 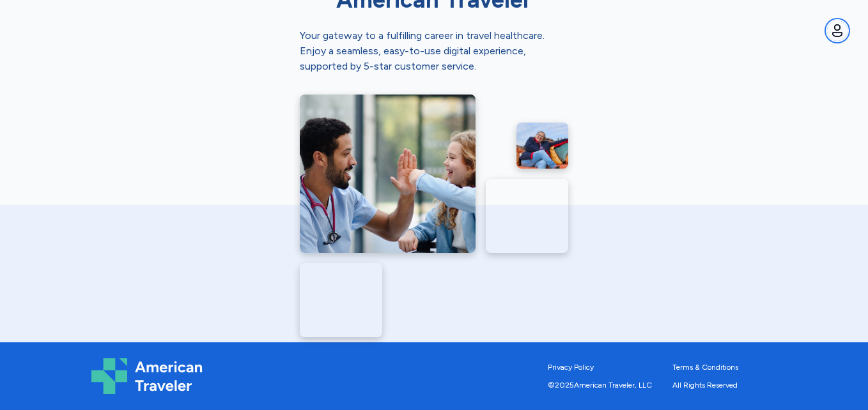 What do you see at coordinates (341, 300) in the screenshot?
I see `img: RN Hiking` at bounding box center [341, 300].